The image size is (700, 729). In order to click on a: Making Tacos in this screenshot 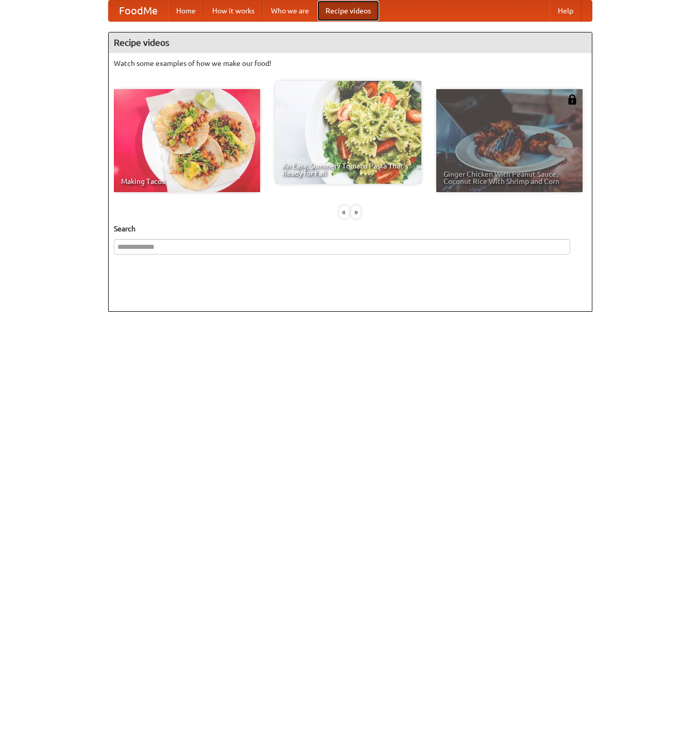, I will do `click(187, 141)`.